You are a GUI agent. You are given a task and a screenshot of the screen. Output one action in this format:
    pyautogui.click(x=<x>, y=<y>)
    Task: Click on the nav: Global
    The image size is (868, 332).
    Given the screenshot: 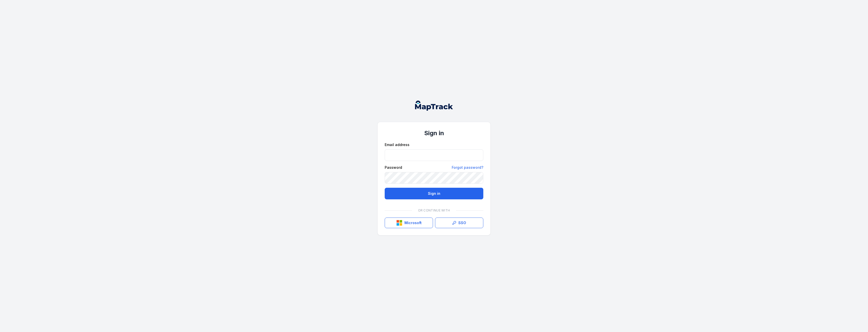 What is the action you would take?
    pyautogui.click(x=434, y=105)
    